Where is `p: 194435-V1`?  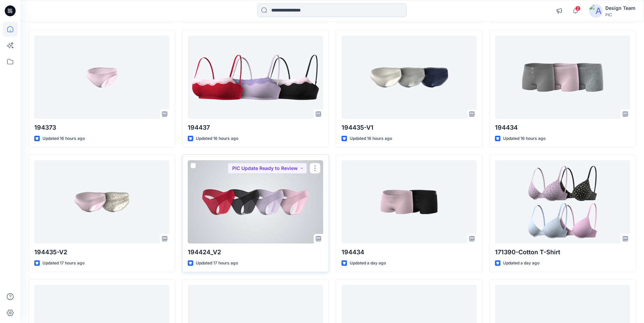
p: 194435-V1 is located at coordinates (409, 128).